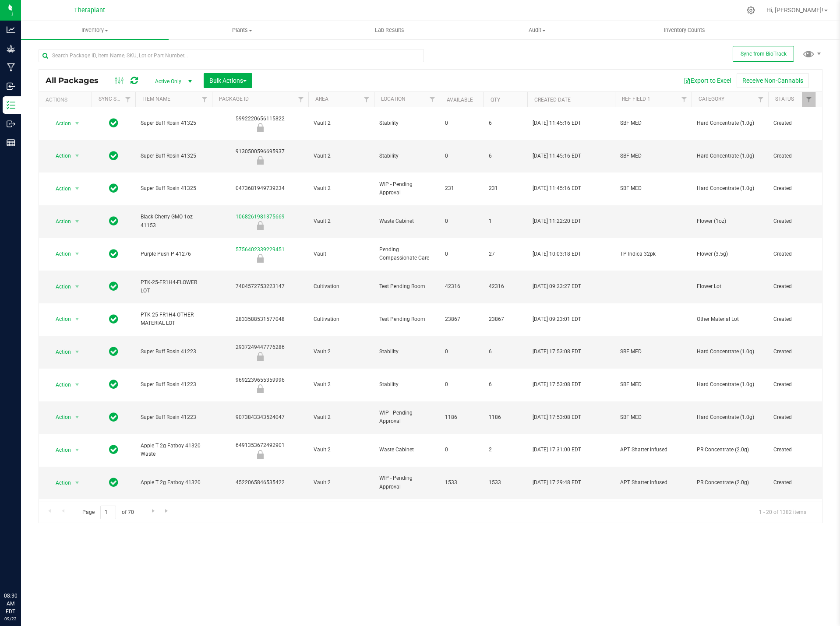  I want to click on p: 09/22, so click(11, 619).